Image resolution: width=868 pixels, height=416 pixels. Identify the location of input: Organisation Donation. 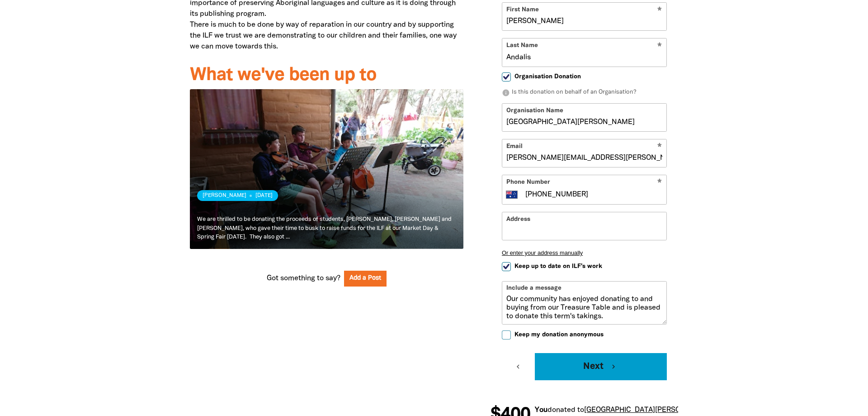
(506, 77).